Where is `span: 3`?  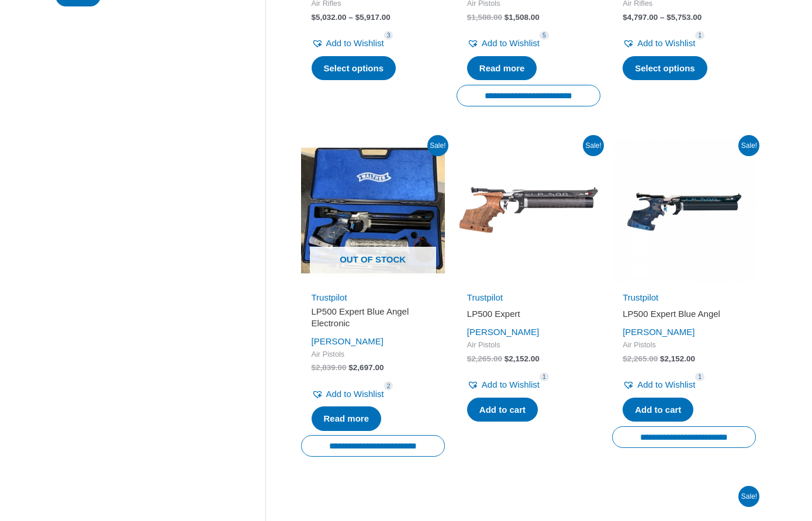 span: 3 is located at coordinates (389, 36).